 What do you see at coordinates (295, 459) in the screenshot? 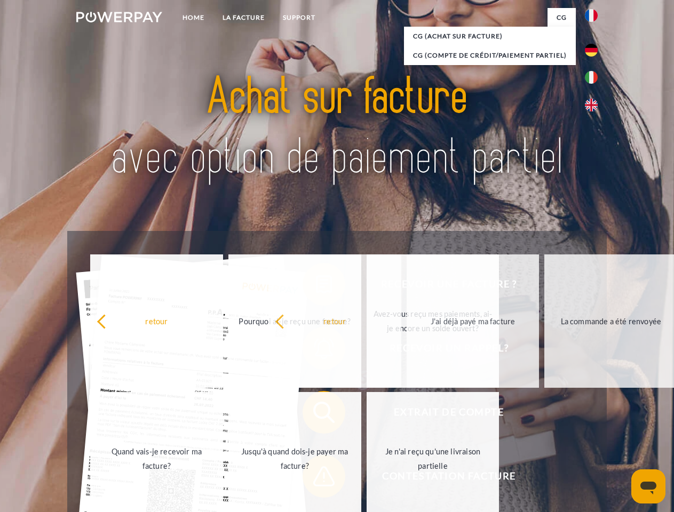
I see `div: Jusqu'à quand dois-je payer ma facture?` at bounding box center [295, 459].